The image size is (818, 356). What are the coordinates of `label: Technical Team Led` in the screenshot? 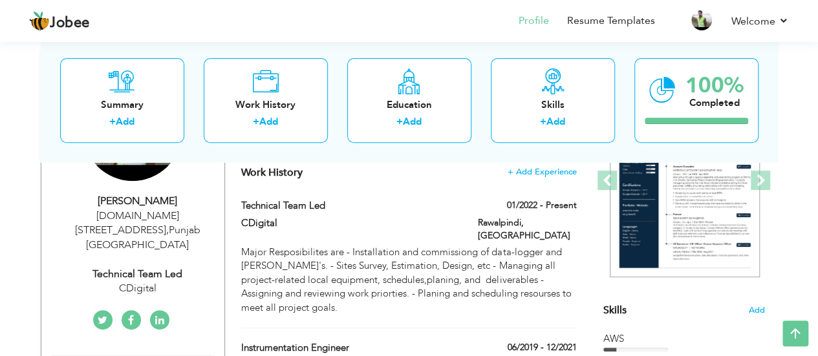 It's located at (350, 206).